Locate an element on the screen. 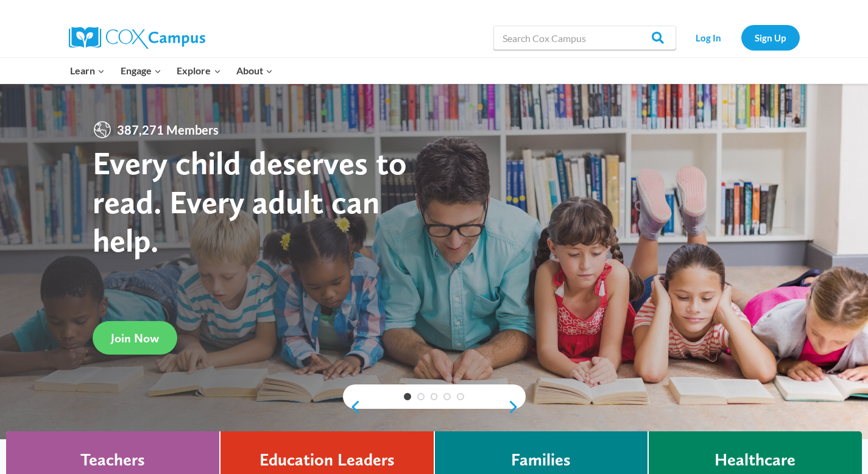 The height and width of the screenshot is (474, 868). span: Learn is located at coordinates (87, 71).